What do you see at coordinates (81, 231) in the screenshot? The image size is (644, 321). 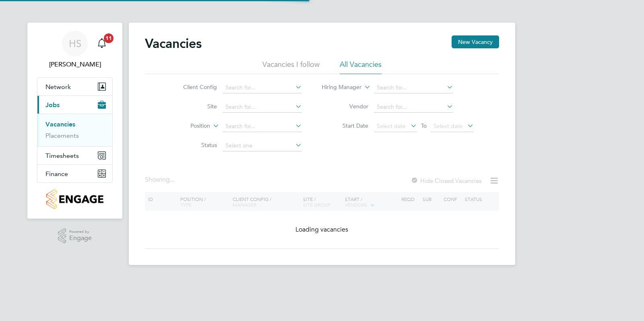 I see `span: Powered by` at bounding box center [81, 231].